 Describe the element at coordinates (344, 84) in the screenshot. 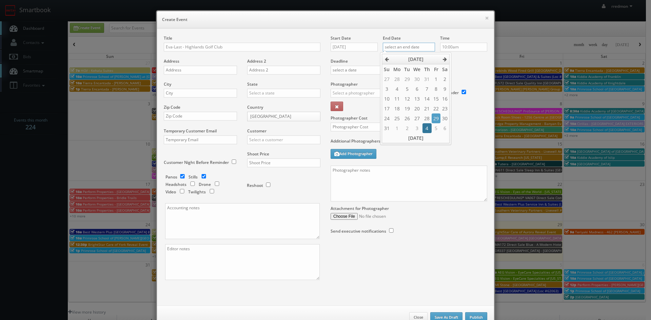

I see `label: Photographer` at that location.